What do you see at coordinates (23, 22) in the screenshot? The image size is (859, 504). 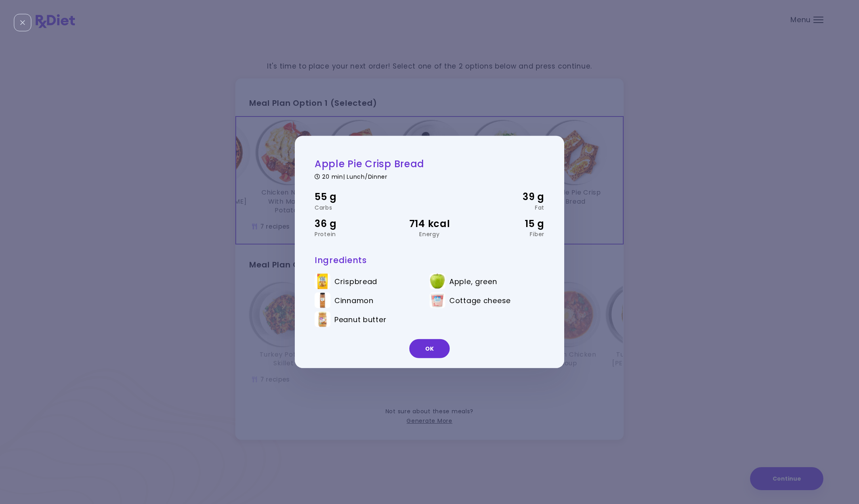 I see `div: Close` at bounding box center [23, 22].